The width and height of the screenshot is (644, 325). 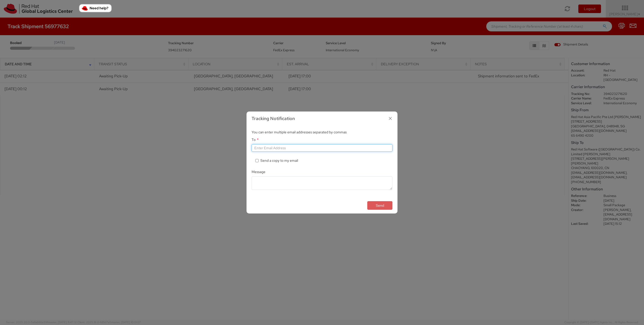 What do you see at coordinates (258, 172) in the screenshot?
I see `span: Message` at bounding box center [258, 172].